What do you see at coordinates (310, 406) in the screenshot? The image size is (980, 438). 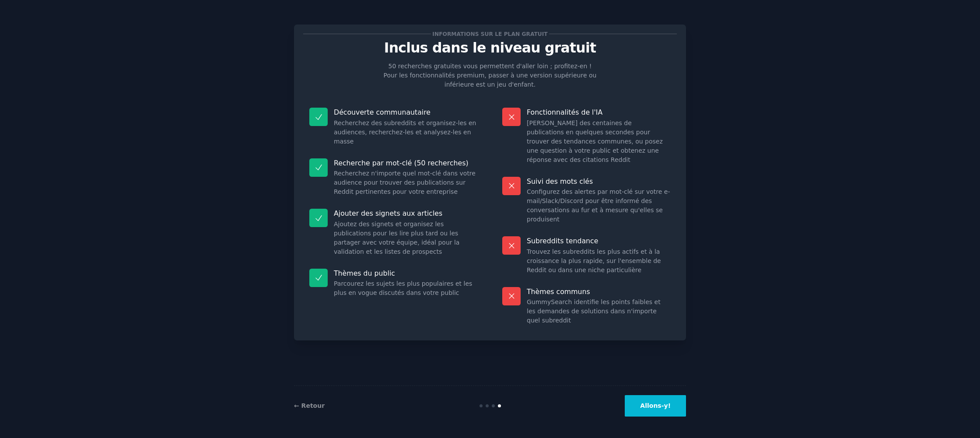 I see `a: ← Retour` at bounding box center [310, 406].